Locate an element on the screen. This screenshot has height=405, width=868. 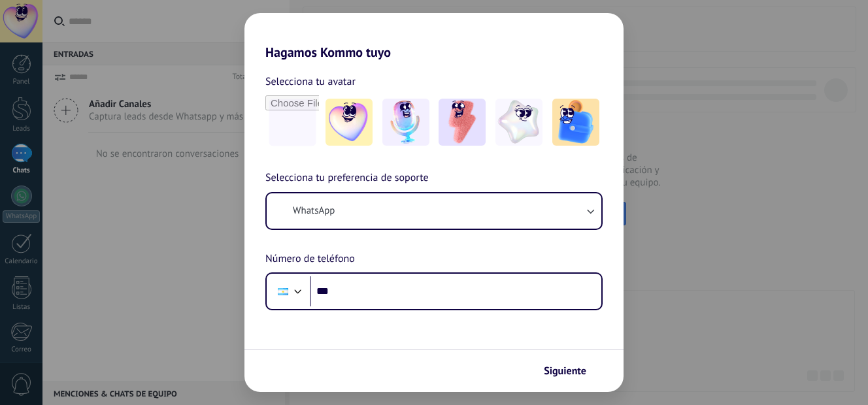
button: Siguiente is located at coordinates (571, 371).